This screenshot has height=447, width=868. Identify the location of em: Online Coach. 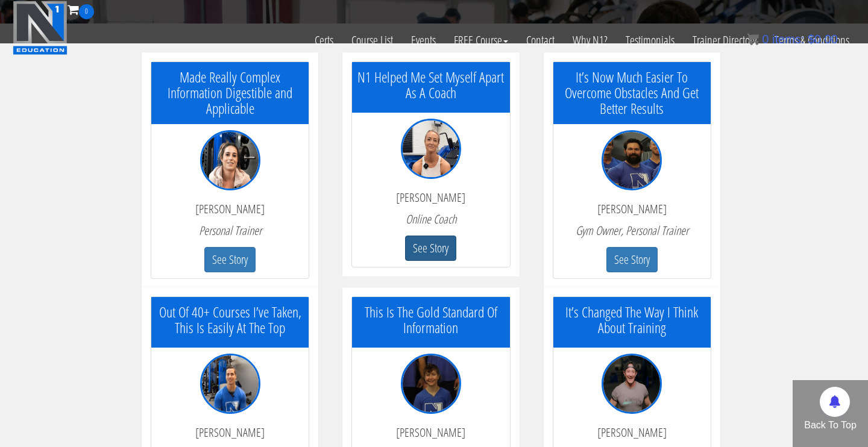
(431, 219).